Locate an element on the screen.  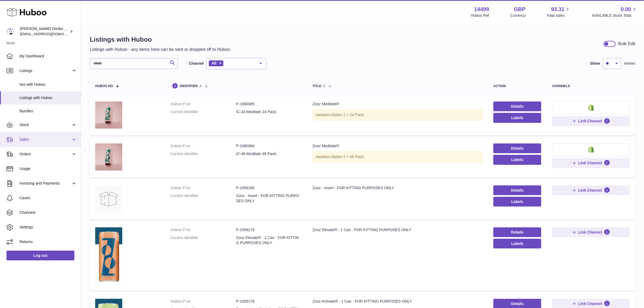
span: title is located at coordinates (317, 86).